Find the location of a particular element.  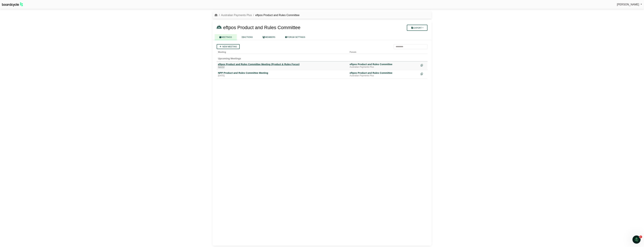

a: MEETINGS is located at coordinates (226, 37).